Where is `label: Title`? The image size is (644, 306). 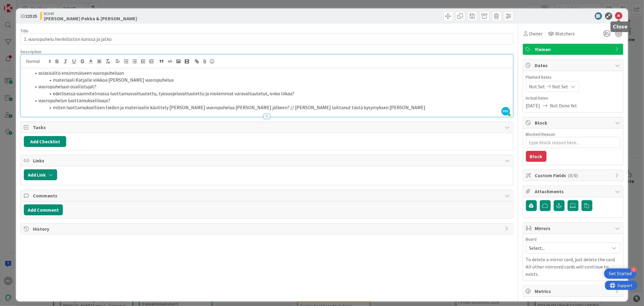 label: Title is located at coordinates (24, 31).